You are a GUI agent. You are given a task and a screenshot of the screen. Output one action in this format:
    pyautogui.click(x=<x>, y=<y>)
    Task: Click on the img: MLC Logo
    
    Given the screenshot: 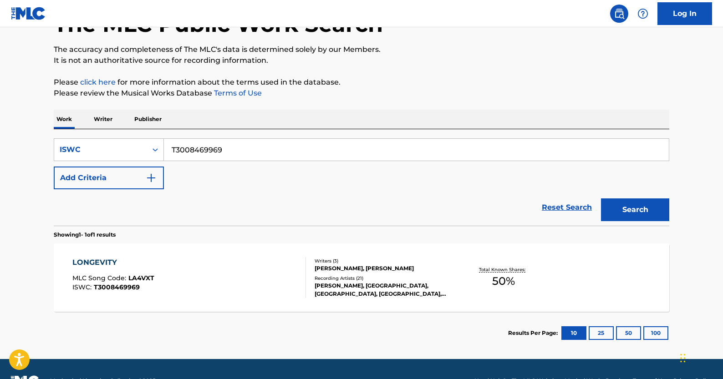 What is the action you would take?
    pyautogui.click(x=28, y=13)
    